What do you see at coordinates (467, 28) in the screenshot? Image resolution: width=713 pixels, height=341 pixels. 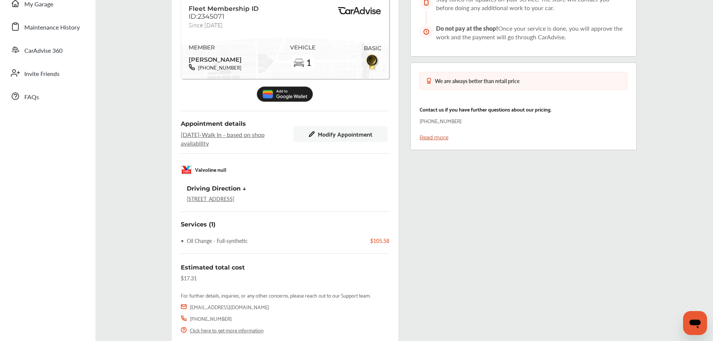 I see `span: Do not pay at the shop!` at bounding box center [467, 28].